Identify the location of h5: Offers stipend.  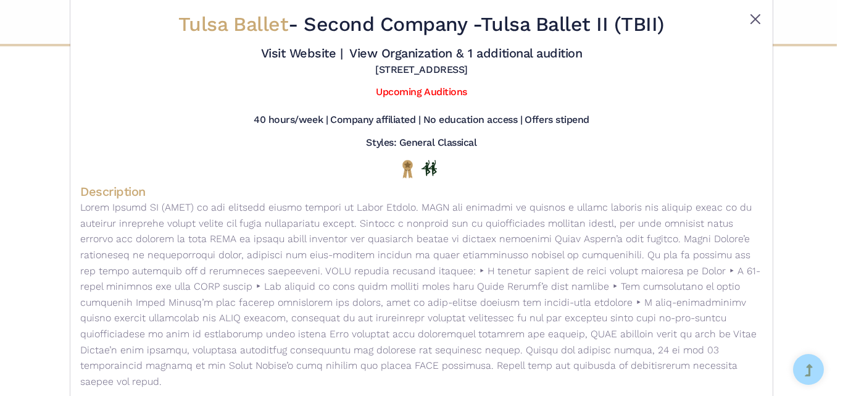
(557, 120).